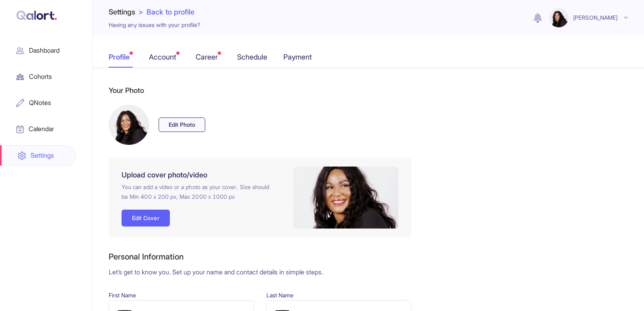 Image resolution: width=644 pixels, height=311 pixels. I want to click on p: Let’s get to know you. Set up your name and contact details in simple steps., so click(256, 272).